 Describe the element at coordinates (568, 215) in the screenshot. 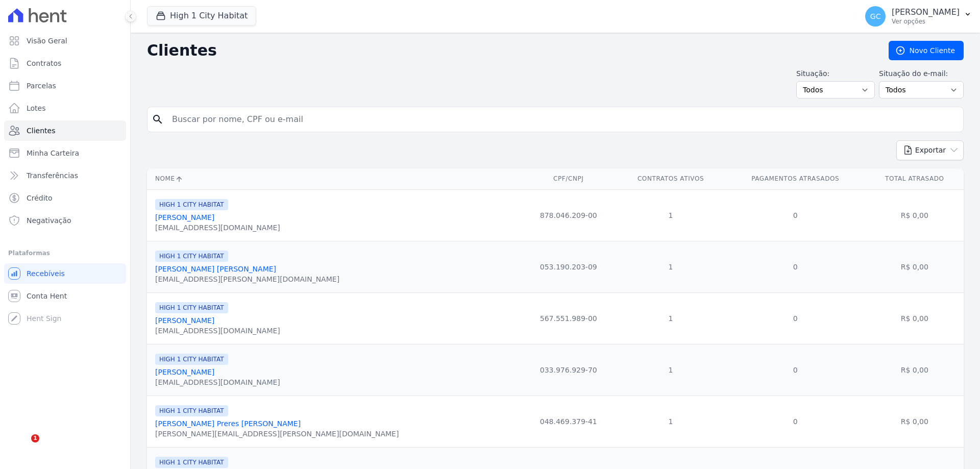

I see `td: 878.046.209-00` at that location.